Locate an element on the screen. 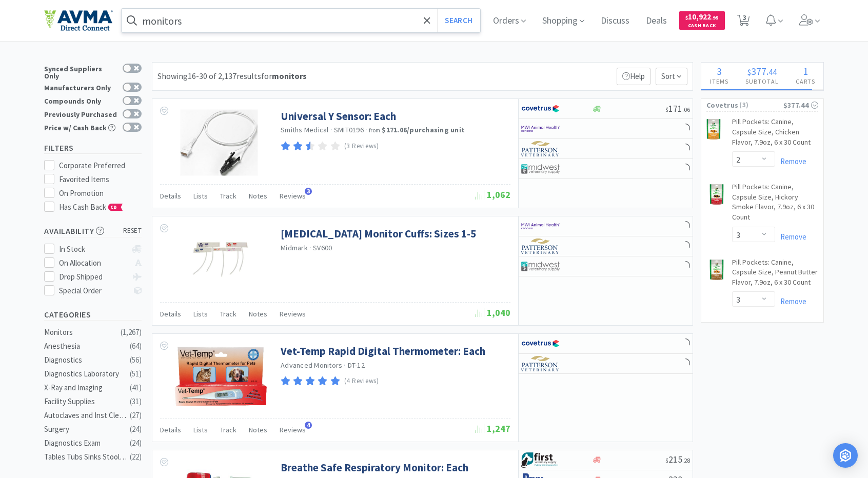  p: (3 Reviews) is located at coordinates (362, 146).